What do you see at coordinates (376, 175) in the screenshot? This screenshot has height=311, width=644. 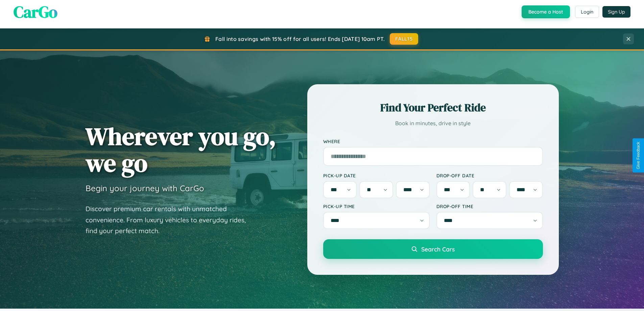 I see `label: Pick-up Date` at bounding box center [376, 175].